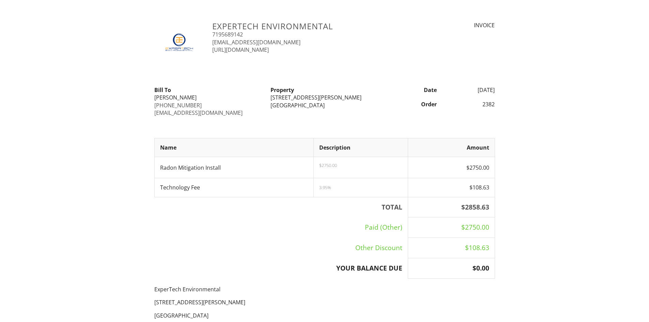 This screenshot has height=322, width=649. What do you see at coordinates (411, 90) in the screenshot?
I see `div: Date` at bounding box center [411, 90].